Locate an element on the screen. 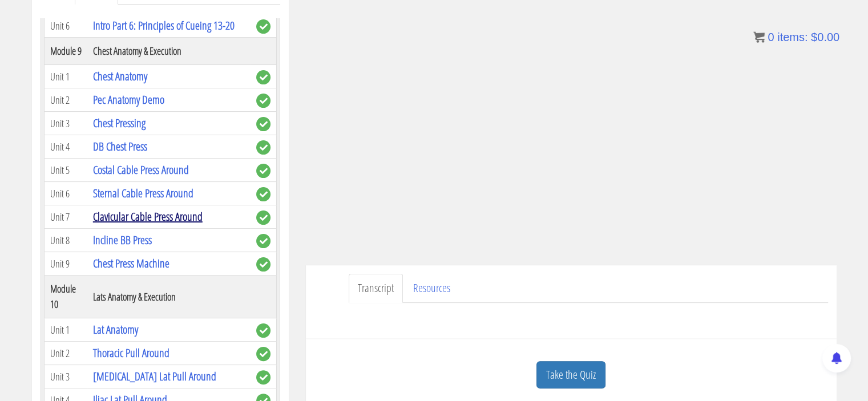 The image size is (868, 401). bdi: 0.00 is located at coordinates (825, 37).